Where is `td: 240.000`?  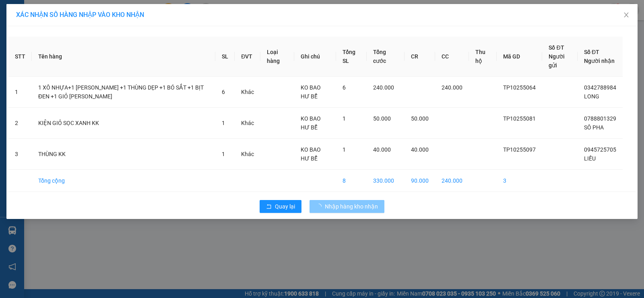
td: 240.000 is located at coordinates (452, 181).